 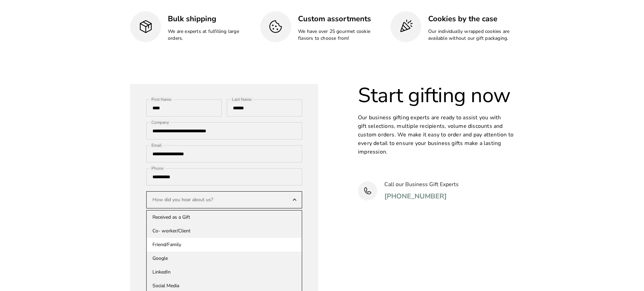 I want to click on p: Our business gifting experts are ready to assist you with gift selections, multiple recipients, v..., so click(x=436, y=135).